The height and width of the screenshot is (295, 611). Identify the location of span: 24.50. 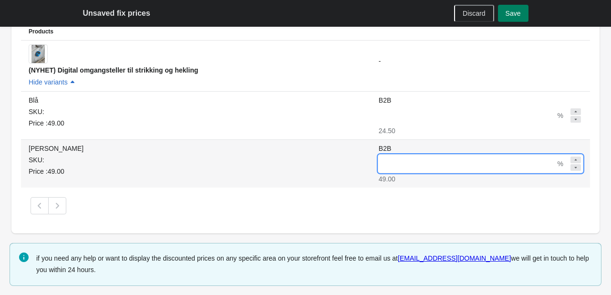
(387, 131).